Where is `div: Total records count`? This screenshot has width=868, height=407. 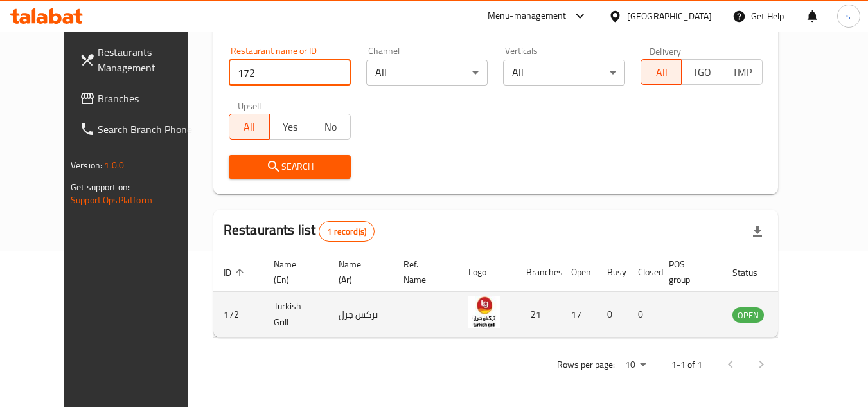
div: Total records count is located at coordinates (346, 231).